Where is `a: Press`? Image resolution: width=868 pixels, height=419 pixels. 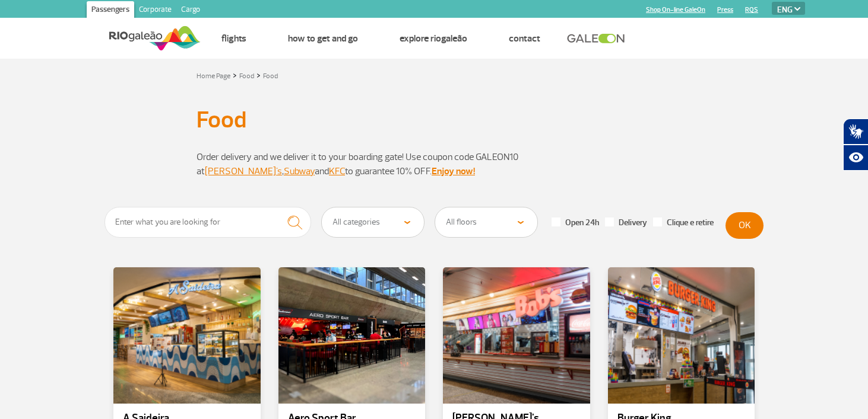 a: Press is located at coordinates (724, 9).